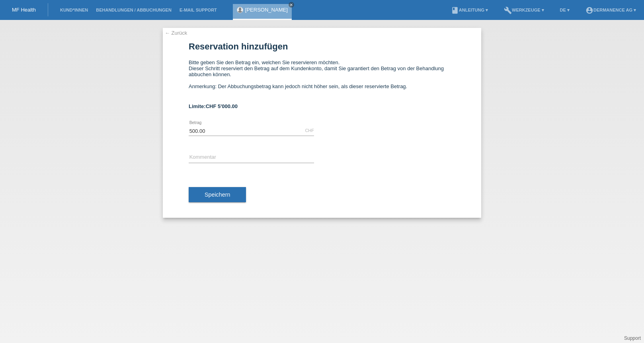  I want to click on i: close, so click(291, 5).